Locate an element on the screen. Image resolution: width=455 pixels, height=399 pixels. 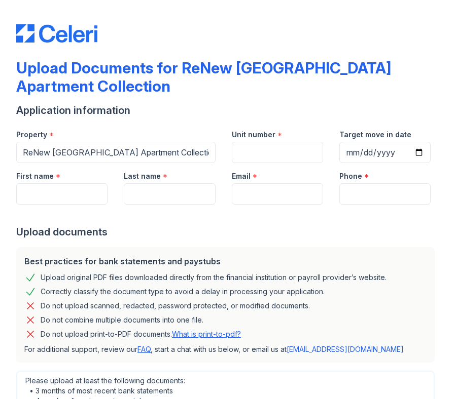
label: Unit number is located at coordinates (253, 135).